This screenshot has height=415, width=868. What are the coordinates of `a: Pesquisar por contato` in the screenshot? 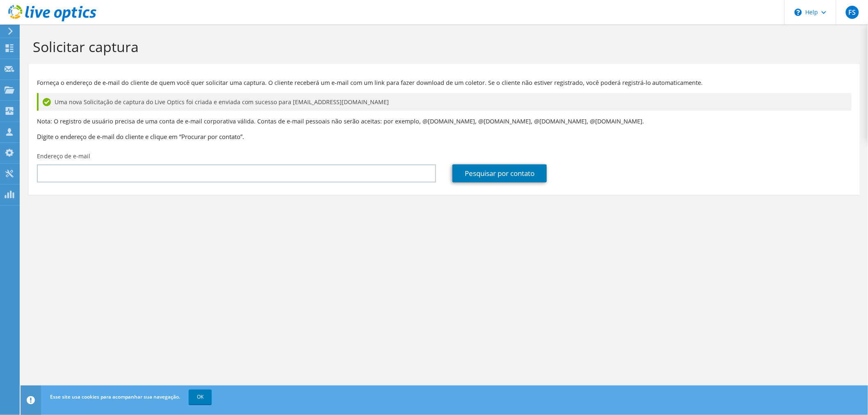 It's located at (500, 174).